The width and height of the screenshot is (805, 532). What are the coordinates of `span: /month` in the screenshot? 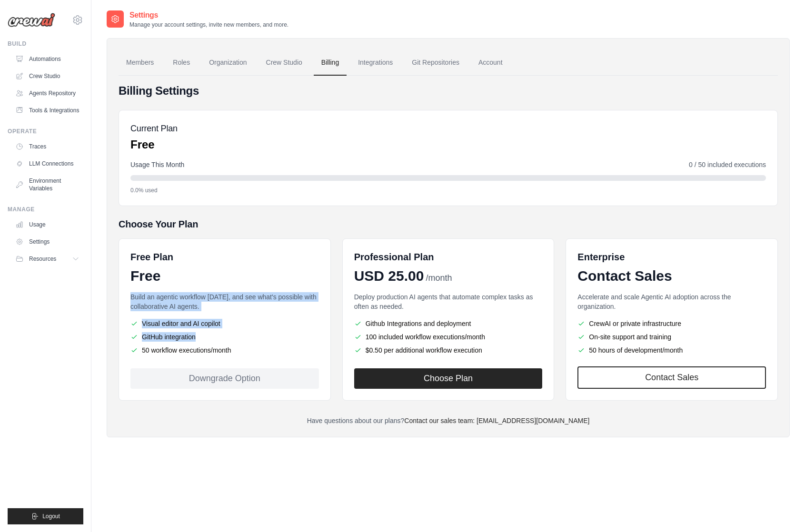 It's located at (439, 278).